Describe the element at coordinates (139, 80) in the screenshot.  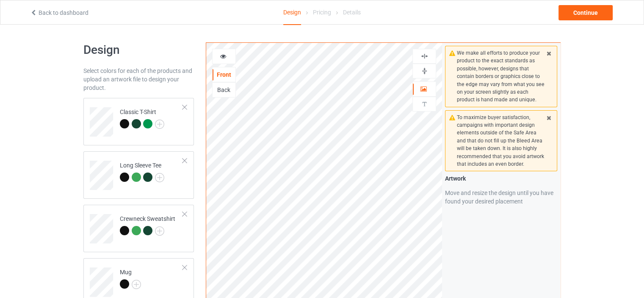
I see `div: Select colors for each of the products and upload an artwork file to design your product.` at that location.